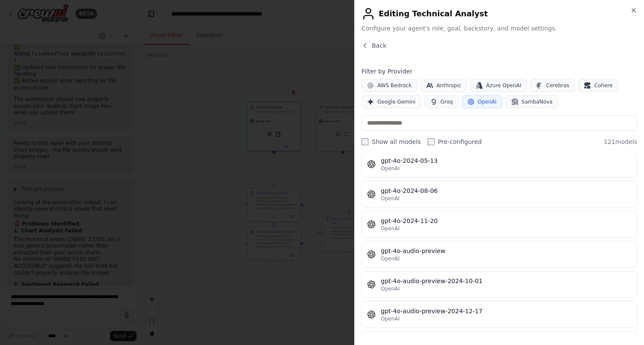 The height and width of the screenshot is (345, 644). What do you see at coordinates (444, 86) in the screenshot?
I see `button: Anthropic` at bounding box center [444, 86].